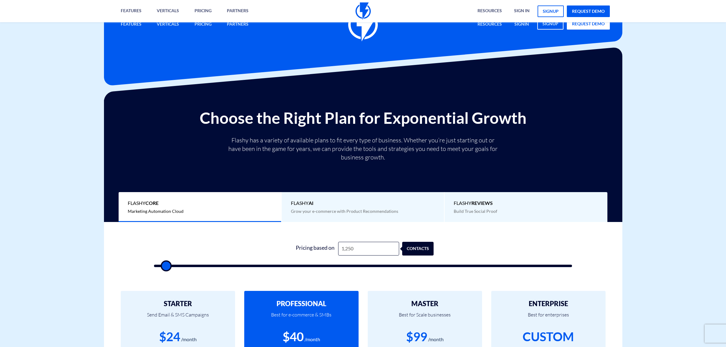  I want to click on a: Partners, so click(238, 24).